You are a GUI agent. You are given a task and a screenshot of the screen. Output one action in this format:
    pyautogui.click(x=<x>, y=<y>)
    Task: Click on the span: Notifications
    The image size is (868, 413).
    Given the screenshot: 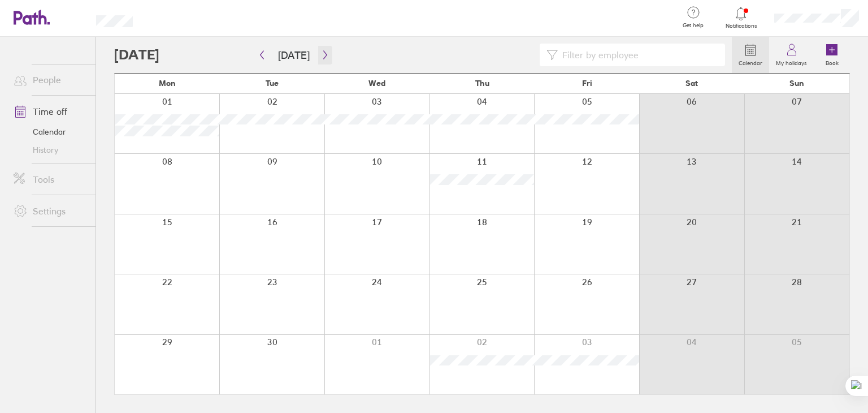 What is the action you would take?
    pyautogui.click(x=740, y=26)
    